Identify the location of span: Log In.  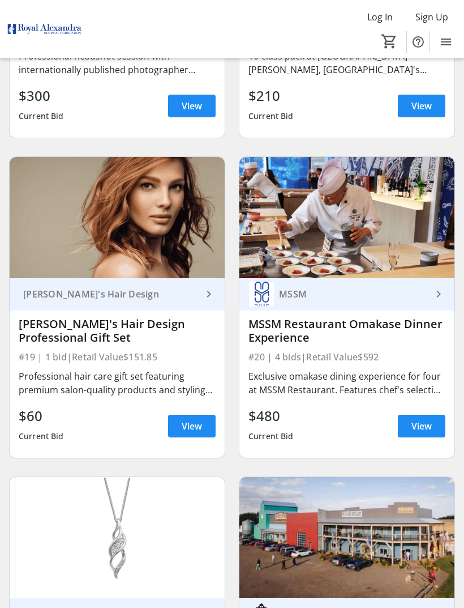
(380, 17).